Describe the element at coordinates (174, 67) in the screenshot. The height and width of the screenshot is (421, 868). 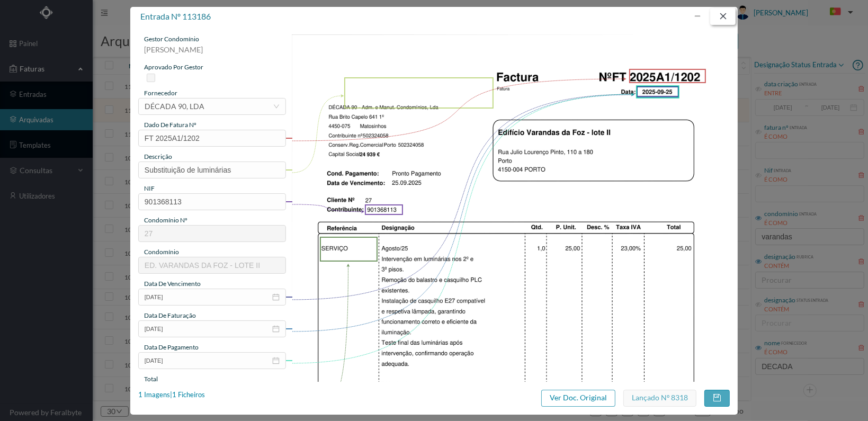
I see `span: aprovado por gestor` at that location.